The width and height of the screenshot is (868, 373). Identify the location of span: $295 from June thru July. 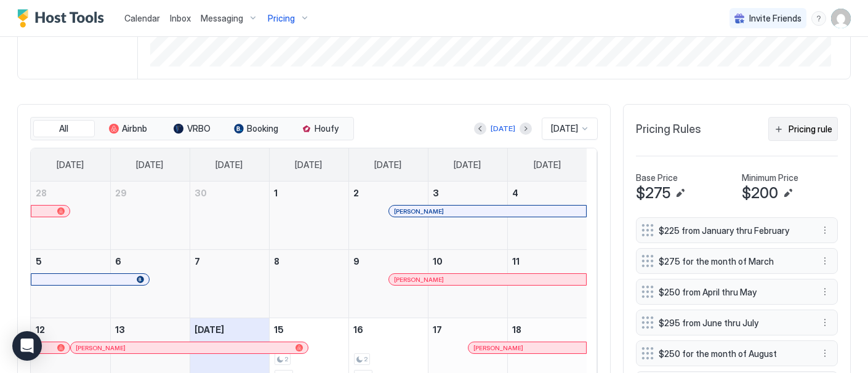
(732, 323).